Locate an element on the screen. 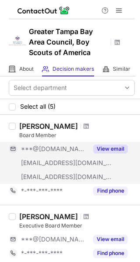  span: About is located at coordinates (26, 69).